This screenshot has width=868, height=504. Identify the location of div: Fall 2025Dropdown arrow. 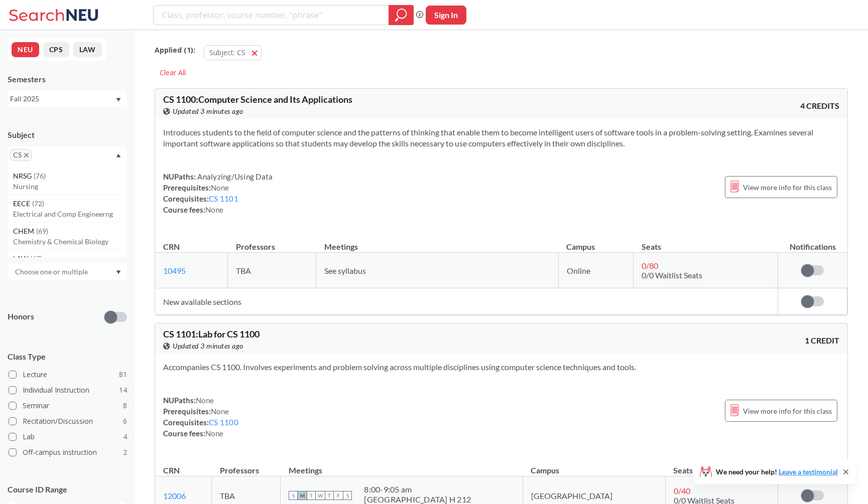
(67, 98).